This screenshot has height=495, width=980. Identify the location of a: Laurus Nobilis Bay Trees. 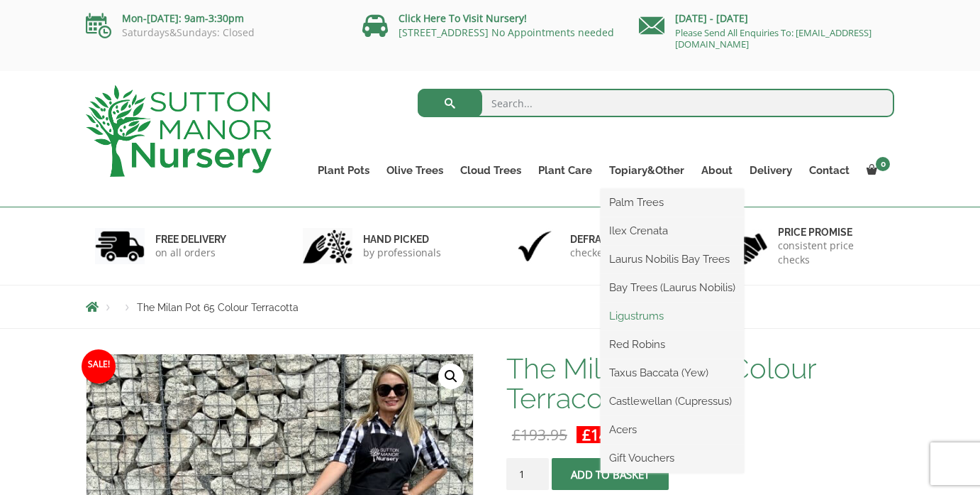
(672, 259).